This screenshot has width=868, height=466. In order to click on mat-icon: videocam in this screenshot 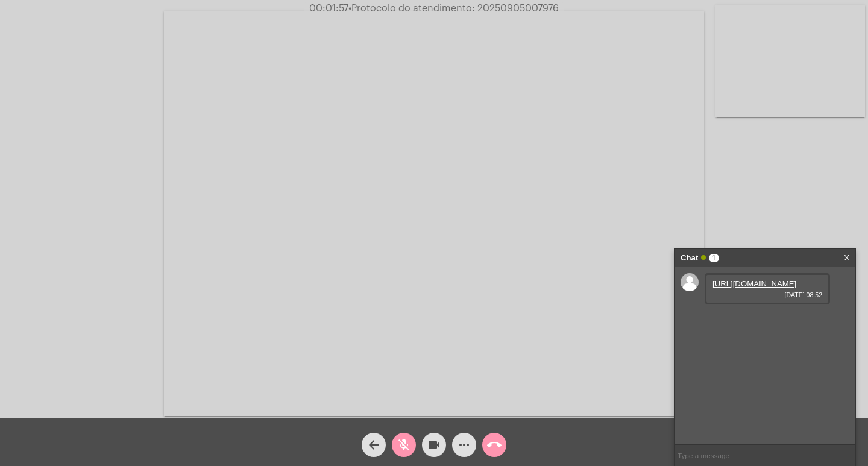, I will do `click(434, 445)`.